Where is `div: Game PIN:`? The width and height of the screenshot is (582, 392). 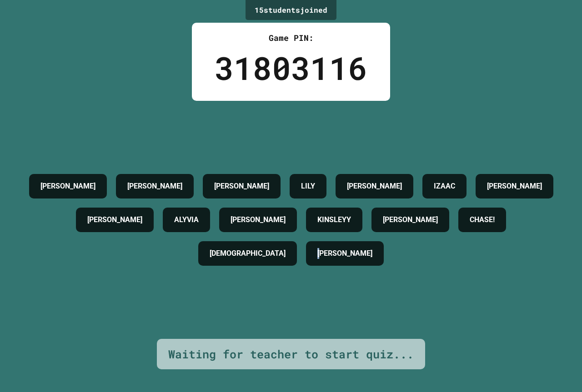
div: Game PIN: is located at coordinates (291, 38).